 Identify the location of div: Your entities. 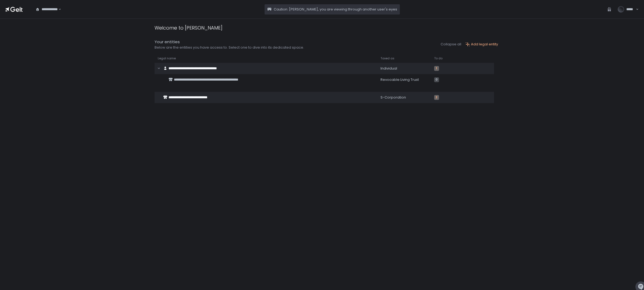
(229, 42).